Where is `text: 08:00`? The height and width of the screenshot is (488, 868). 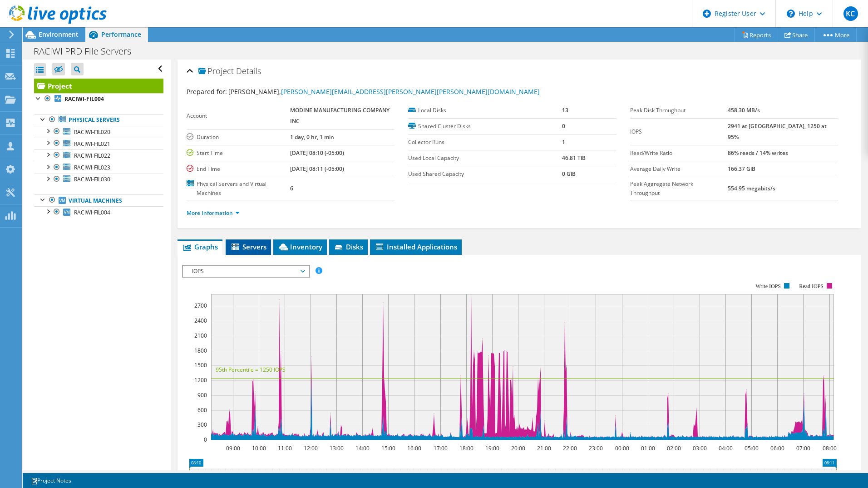
text: 08:00 is located at coordinates (829, 448).